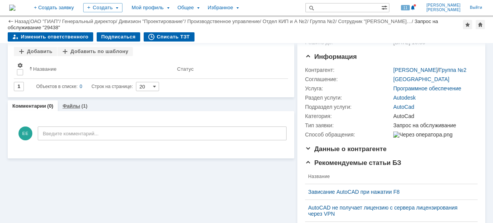 Image resolution: width=493 pixels, height=223 pixels. What do you see at coordinates (433, 116) in the screenshot?
I see `div: AutoCad` at bounding box center [433, 116].